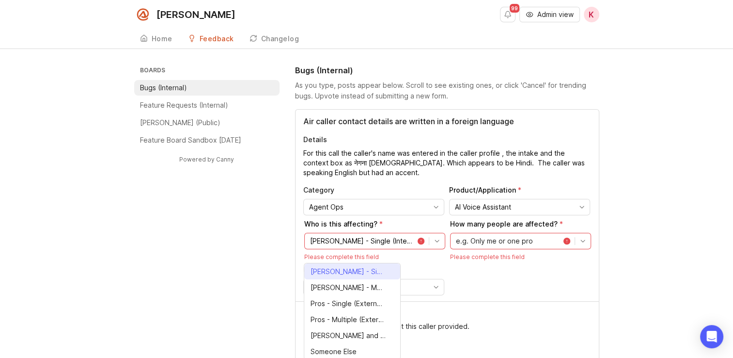 Image resolution: width=733 pixels, height=358 pixels. What do you see at coordinates (206, 159) in the screenshot?
I see `a: Powered by Canny` at bounding box center [206, 159].